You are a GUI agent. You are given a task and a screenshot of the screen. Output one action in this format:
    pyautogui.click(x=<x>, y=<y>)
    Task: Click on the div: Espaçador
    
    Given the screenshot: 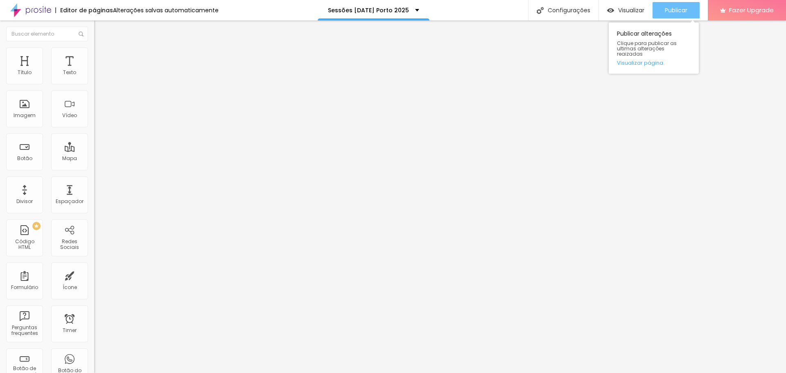 What is the action you would take?
    pyautogui.click(x=70, y=201)
    